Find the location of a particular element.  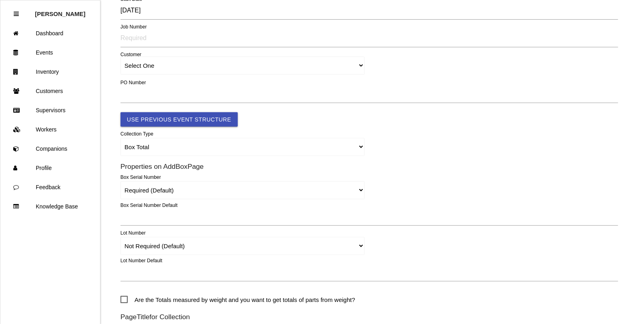

h6: Page Title for Collection is located at coordinates (369, 317).